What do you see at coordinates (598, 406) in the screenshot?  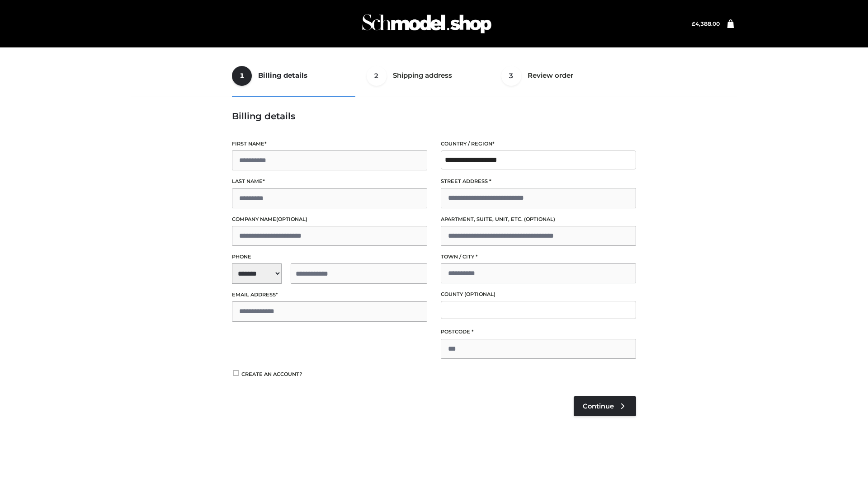 I see `span: Continue` at bounding box center [598, 406].